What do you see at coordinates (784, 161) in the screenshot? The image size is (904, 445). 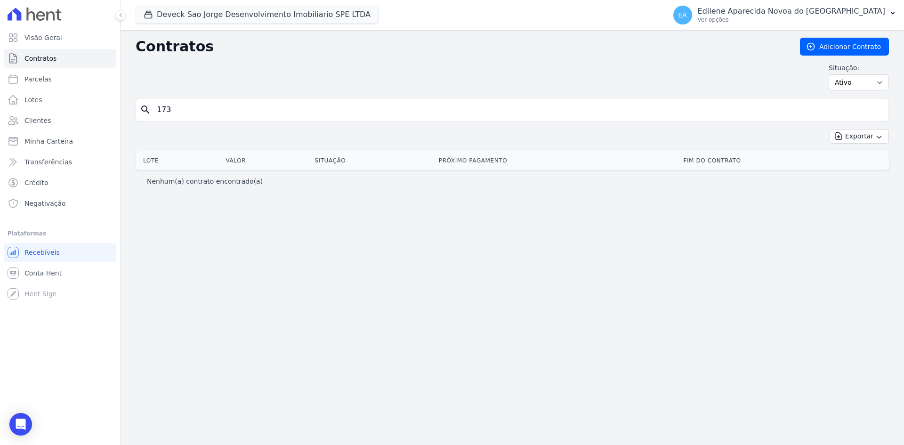 I see `th: Fim do Contrato` at bounding box center [784, 161].